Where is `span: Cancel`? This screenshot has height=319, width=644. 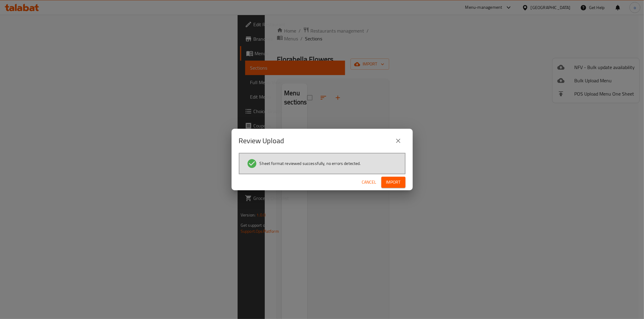 span: Cancel is located at coordinates (369, 182).